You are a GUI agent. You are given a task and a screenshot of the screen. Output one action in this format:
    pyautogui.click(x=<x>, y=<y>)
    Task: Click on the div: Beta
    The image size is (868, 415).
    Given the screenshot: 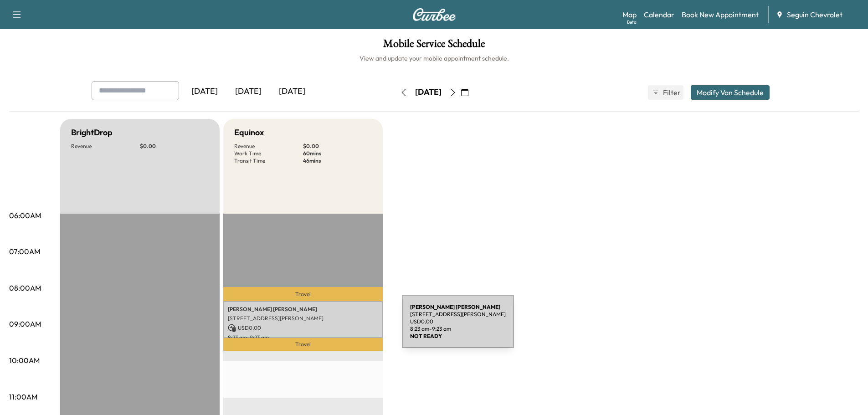 What is the action you would take?
    pyautogui.click(x=631, y=22)
    